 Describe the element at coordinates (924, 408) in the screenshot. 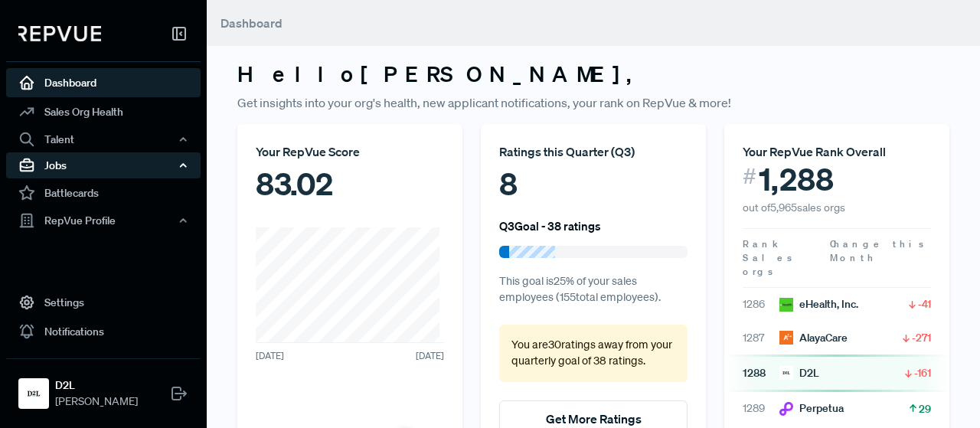

I see `span: 29` at that location.